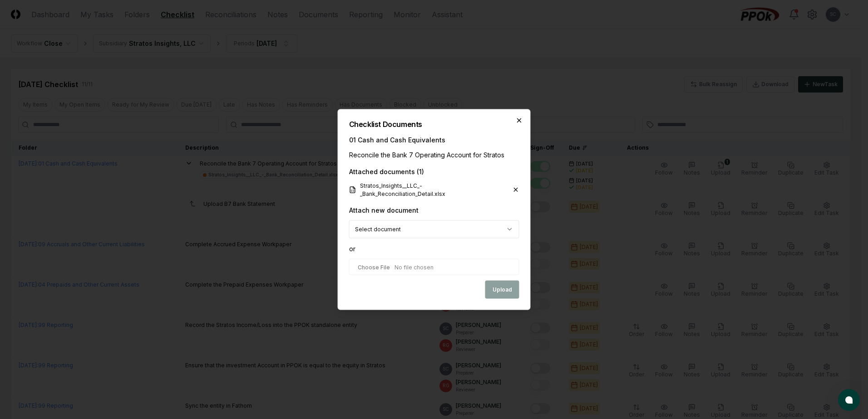 This screenshot has width=868, height=419. Describe the element at coordinates (434, 249) in the screenshot. I see `div: or` at that location.